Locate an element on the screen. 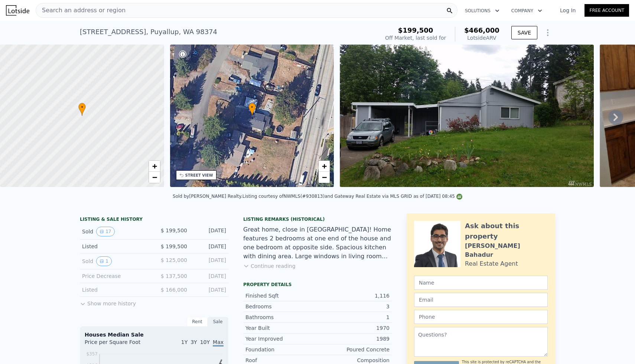 The height and width of the screenshot is (364, 635). a: Log In is located at coordinates (568, 10).